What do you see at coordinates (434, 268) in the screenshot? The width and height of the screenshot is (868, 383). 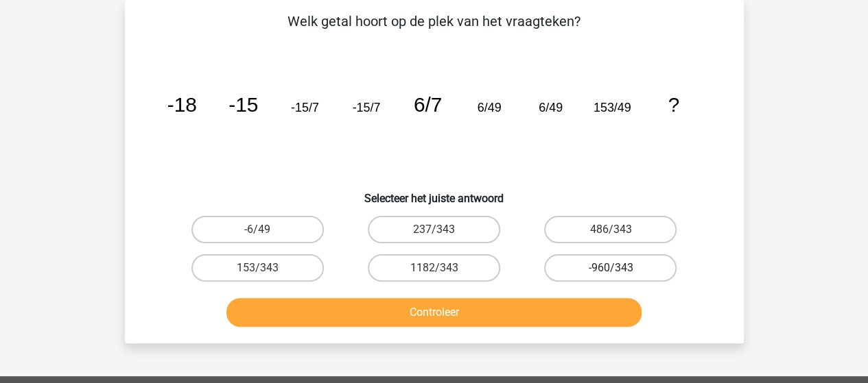 I see `label: 1182/343` at bounding box center [434, 268].